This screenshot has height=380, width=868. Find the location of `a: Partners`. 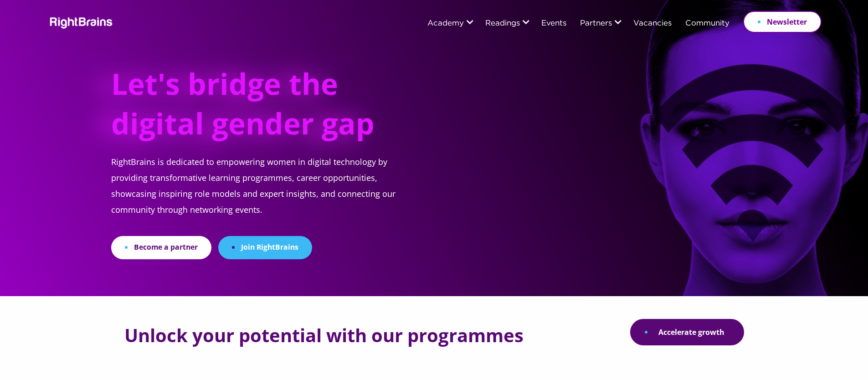

a: Partners is located at coordinates (596, 23).